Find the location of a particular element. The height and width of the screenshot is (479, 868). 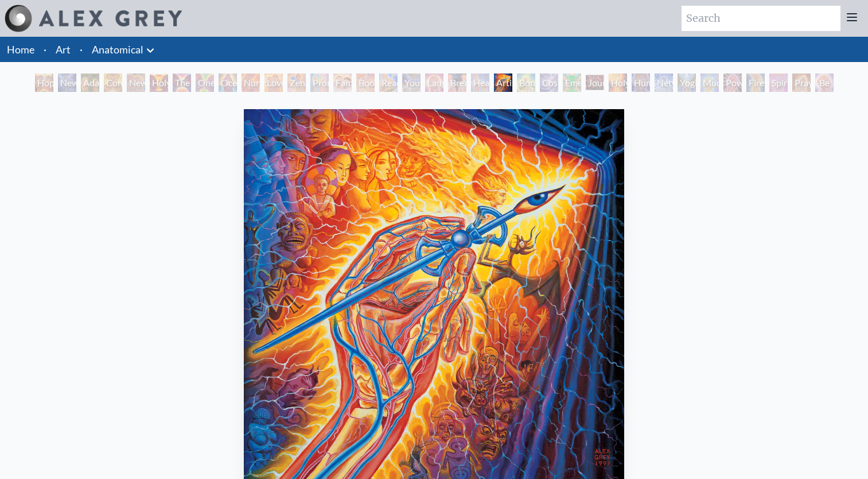

div: Laughing Man is located at coordinates (434, 83).